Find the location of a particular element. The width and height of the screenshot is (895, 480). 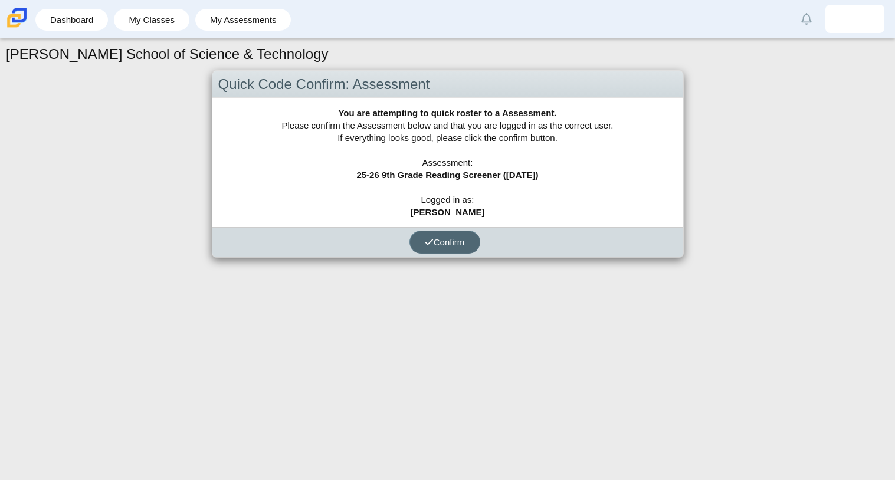

div: Please confirm the Assessment below and that you are logged in as the correct user. If everything... is located at coordinates (448, 162).